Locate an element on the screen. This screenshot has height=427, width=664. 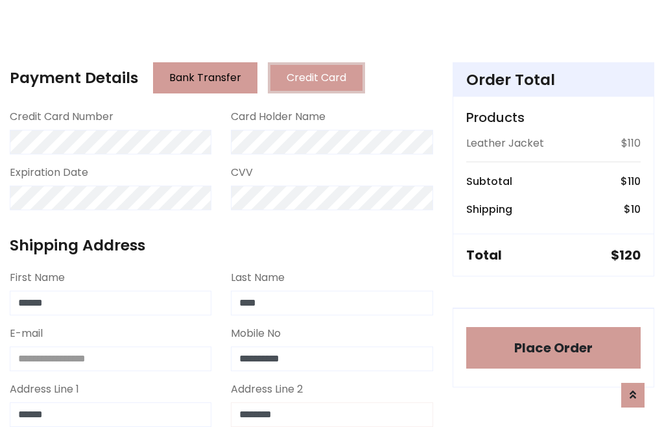
button: Place Order is located at coordinates (553, 348).